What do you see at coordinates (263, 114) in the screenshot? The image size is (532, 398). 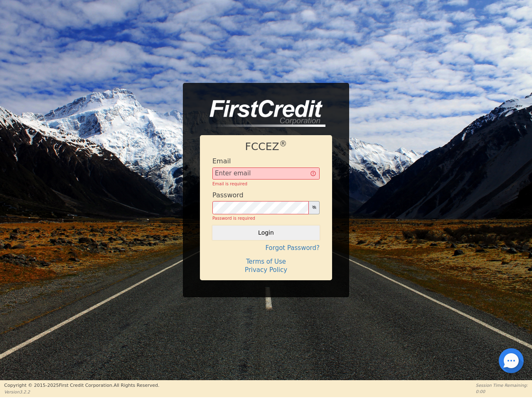 I see `img: logo-CMu_cnol.png` at bounding box center [263, 114].